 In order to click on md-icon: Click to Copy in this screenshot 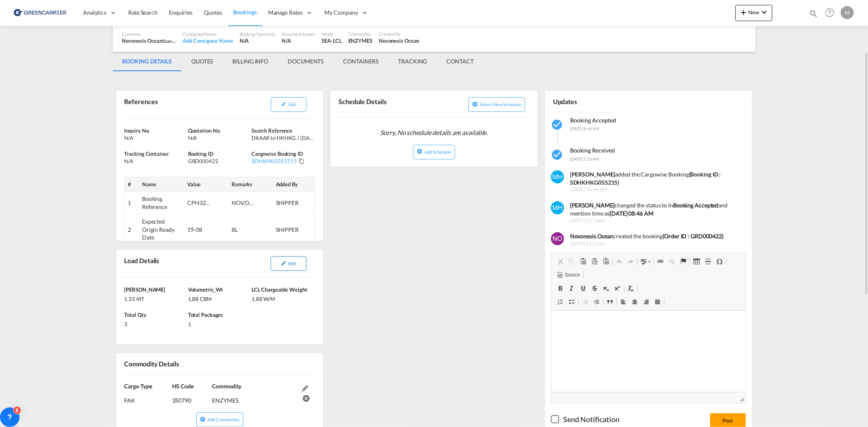, I will do `click(302, 161)`.